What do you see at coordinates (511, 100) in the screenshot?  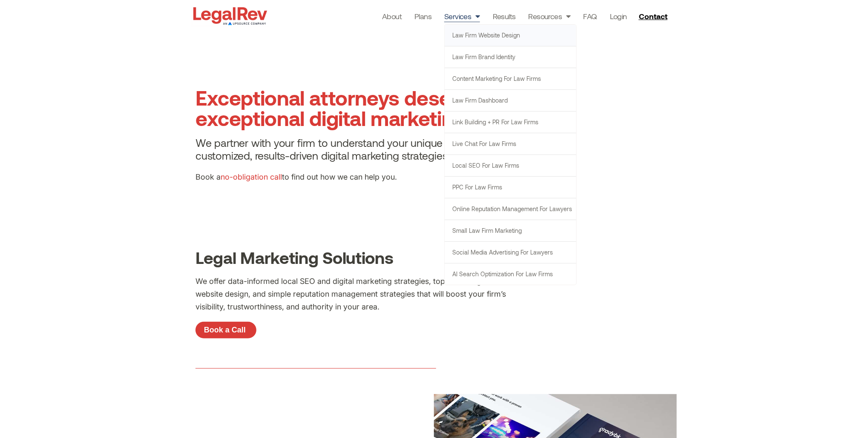 I see `a: Law Firm Dashboard` at bounding box center [511, 100].